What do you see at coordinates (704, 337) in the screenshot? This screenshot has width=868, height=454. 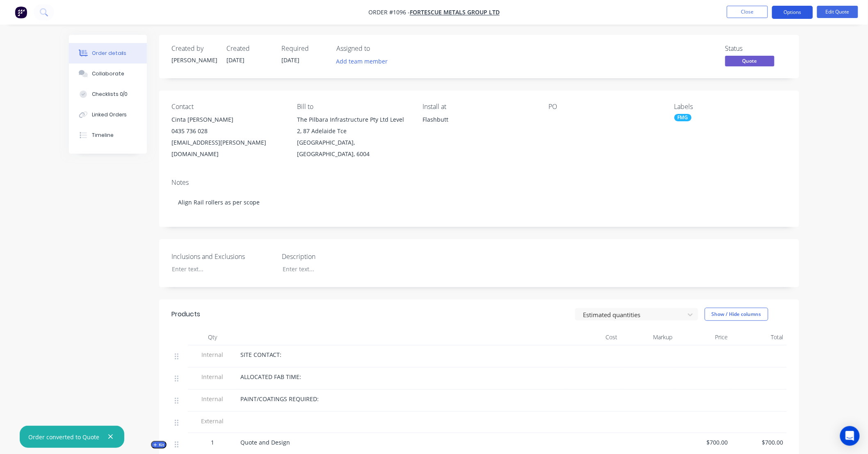 I see `div: Price` at bounding box center [704, 337].